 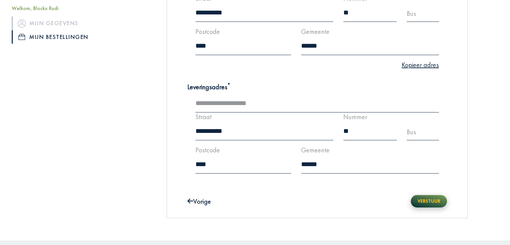 I want to click on a: iconMijn bestellingen, so click(x=69, y=37).